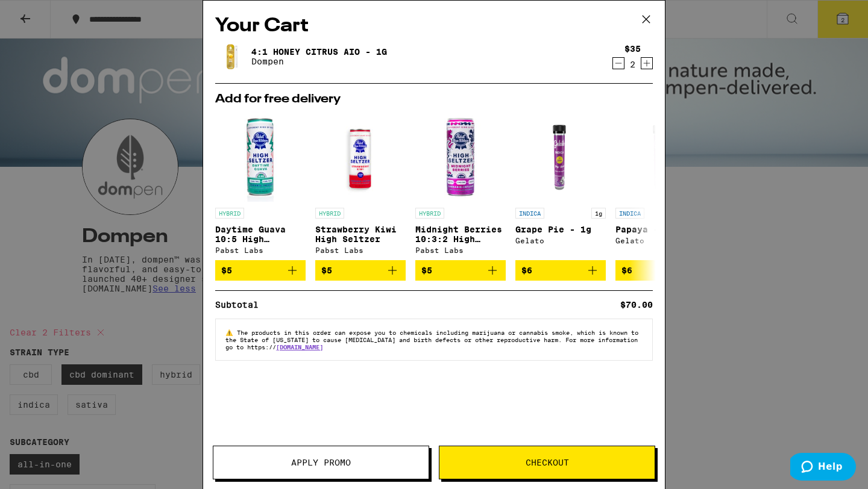  Describe the element at coordinates (434, 26) in the screenshot. I see `h2: Your Cart` at that location.